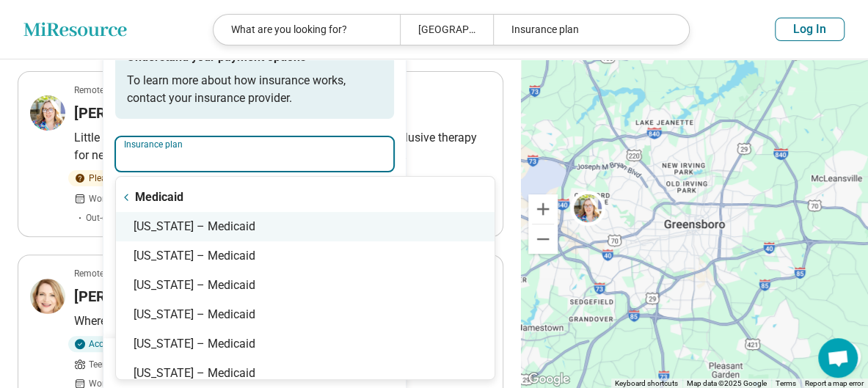  I want to click on div: Open chat, so click(838, 358).